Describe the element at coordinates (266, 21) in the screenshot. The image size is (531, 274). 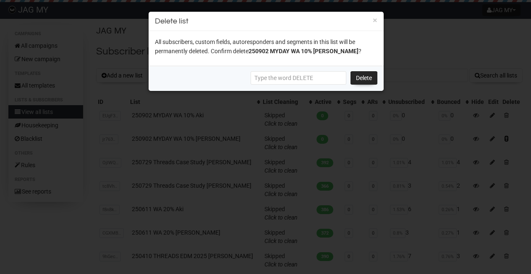
I see `h3: Delete list` at that location.